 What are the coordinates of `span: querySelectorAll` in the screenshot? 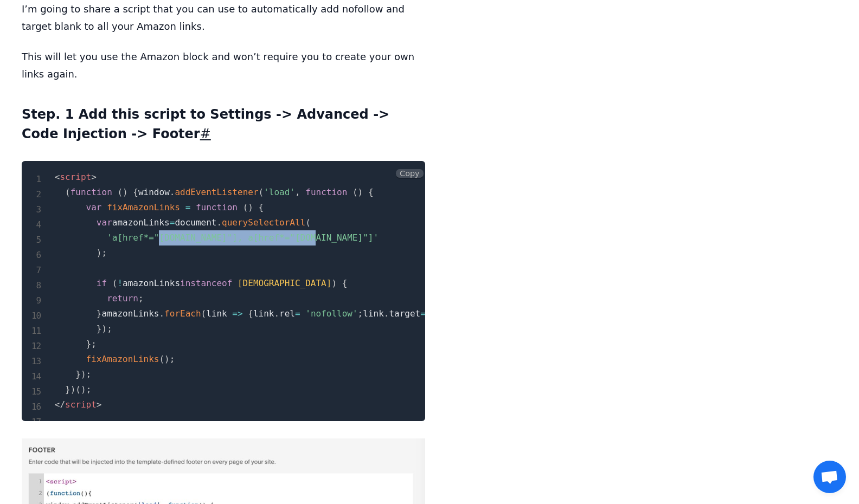 It's located at (263, 222).